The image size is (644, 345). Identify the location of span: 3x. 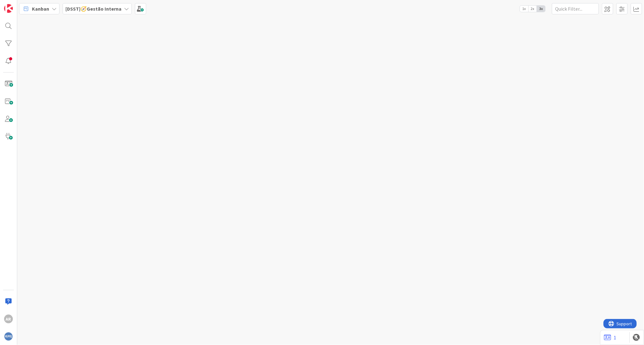
(541, 9).